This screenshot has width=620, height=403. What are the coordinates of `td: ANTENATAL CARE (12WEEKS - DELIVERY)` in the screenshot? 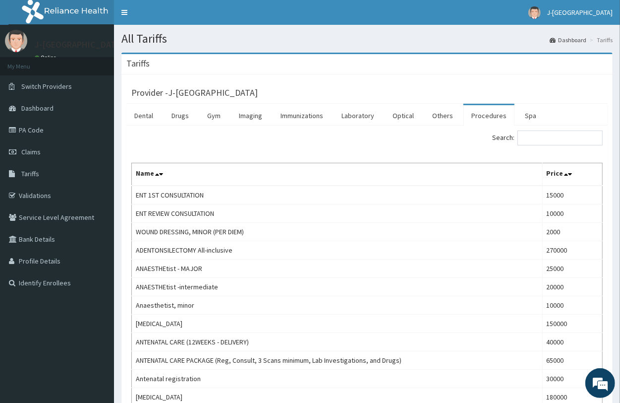 It's located at (337, 342).